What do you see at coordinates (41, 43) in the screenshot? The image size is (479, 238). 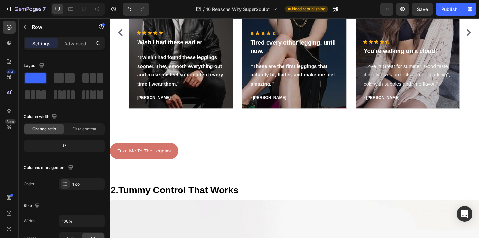 I see `p: Settings` at bounding box center [41, 43].